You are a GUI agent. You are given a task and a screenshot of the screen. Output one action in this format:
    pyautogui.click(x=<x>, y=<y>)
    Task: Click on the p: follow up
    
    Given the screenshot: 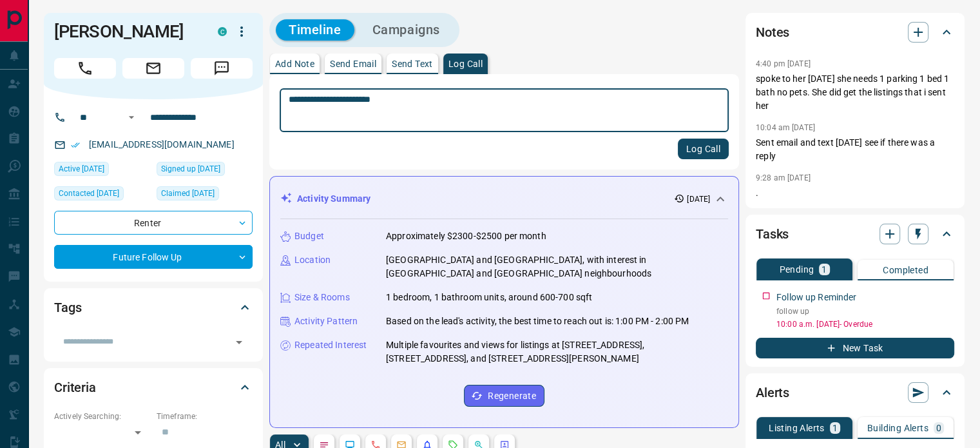 What is the action you would take?
    pyautogui.click(x=865, y=311)
    